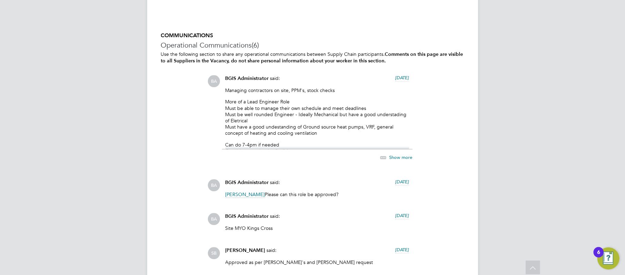 Image resolution: width=625 pixels, height=275 pixels. What do you see at coordinates (214, 253) in the screenshot?
I see `span: SB` at bounding box center [214, 253].